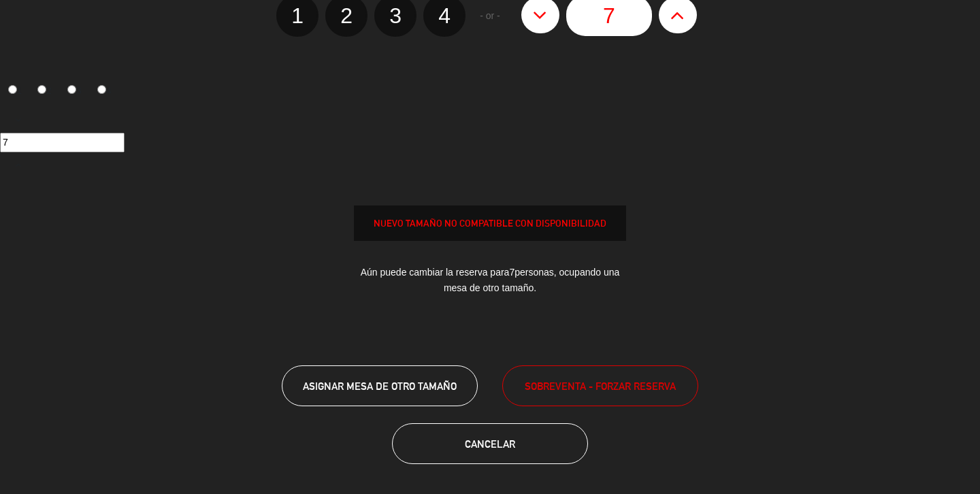 The image size is (980, 494). I want to click on label: 3, so click(75, 91).